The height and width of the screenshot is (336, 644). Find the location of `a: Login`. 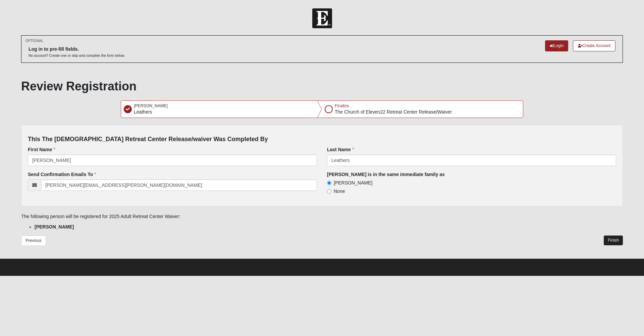

a: Login is located at coordinates (557, 45).